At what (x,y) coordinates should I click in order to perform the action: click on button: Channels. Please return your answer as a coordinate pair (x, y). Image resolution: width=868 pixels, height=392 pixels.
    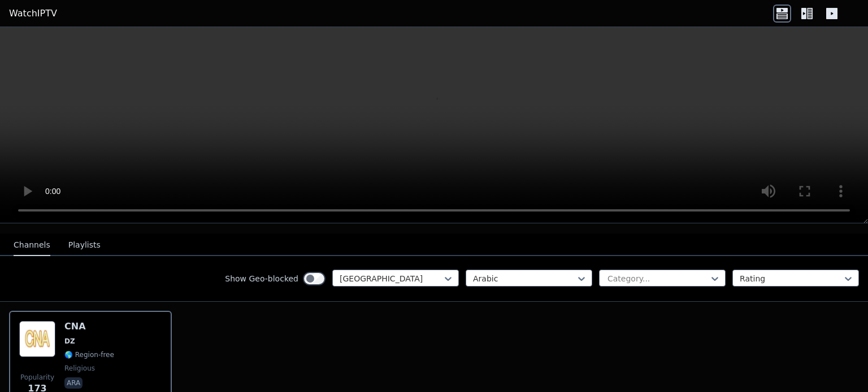
    Looking at the image, I should click on (32, 246).